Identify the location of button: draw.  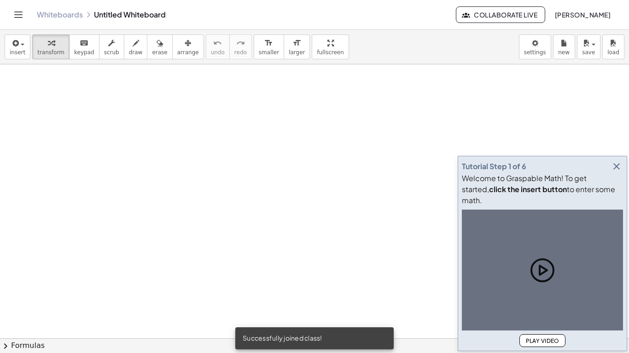
(136, 47).